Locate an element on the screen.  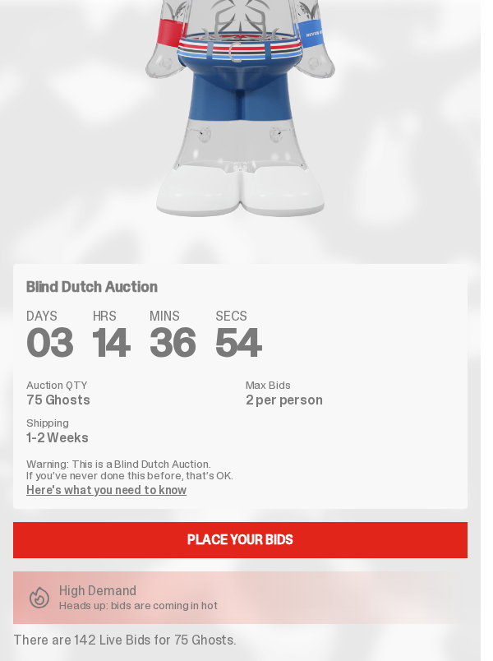
dd: 75 Ghosts is located at coordinates (131, 400).